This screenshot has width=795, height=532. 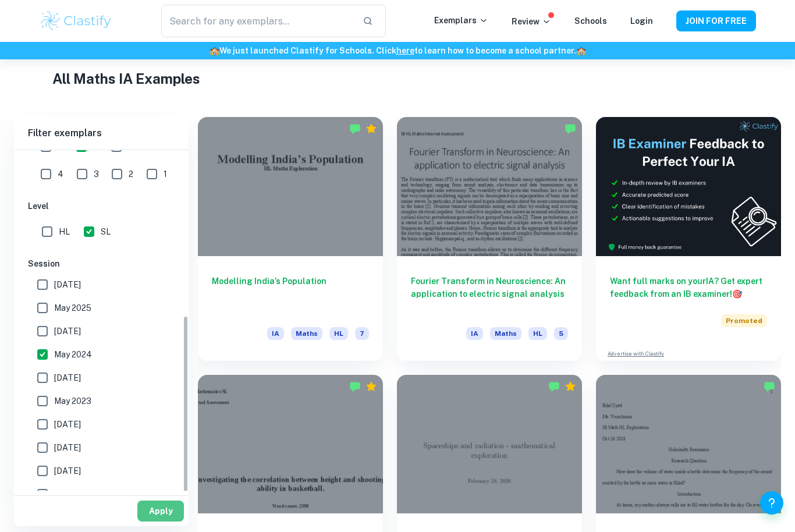 What do you see at coordinates (716, 21) in the screenshot?
I see `a: JOIN FOR FREE` at bounding box center [716, 21].